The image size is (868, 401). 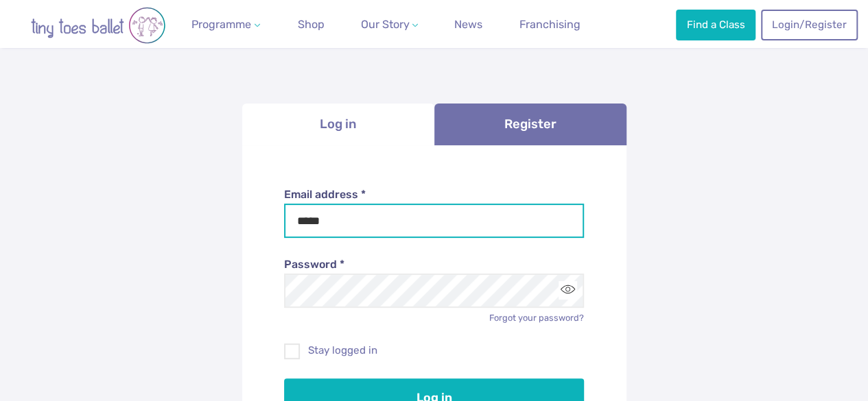 I want to click on a: Franchising, so click(x=550, y=25).